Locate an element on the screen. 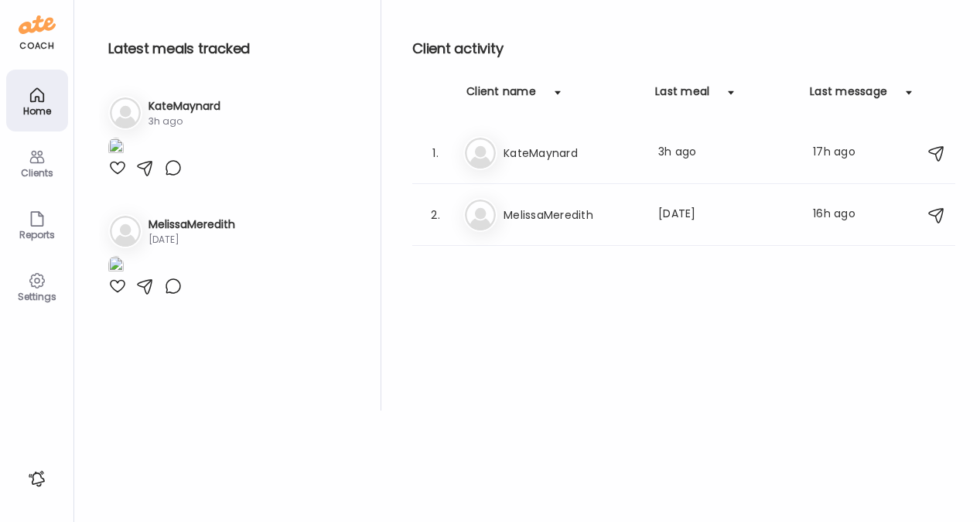 The width and height of the screenshot is (980, 522). div: Clients is located at coordinates (37, 173).